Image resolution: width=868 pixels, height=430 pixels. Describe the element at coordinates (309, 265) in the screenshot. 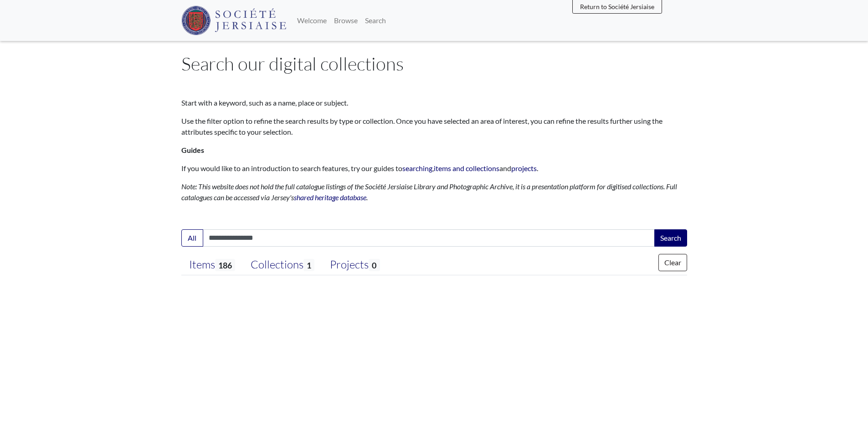

I see `span: 1` at that location.